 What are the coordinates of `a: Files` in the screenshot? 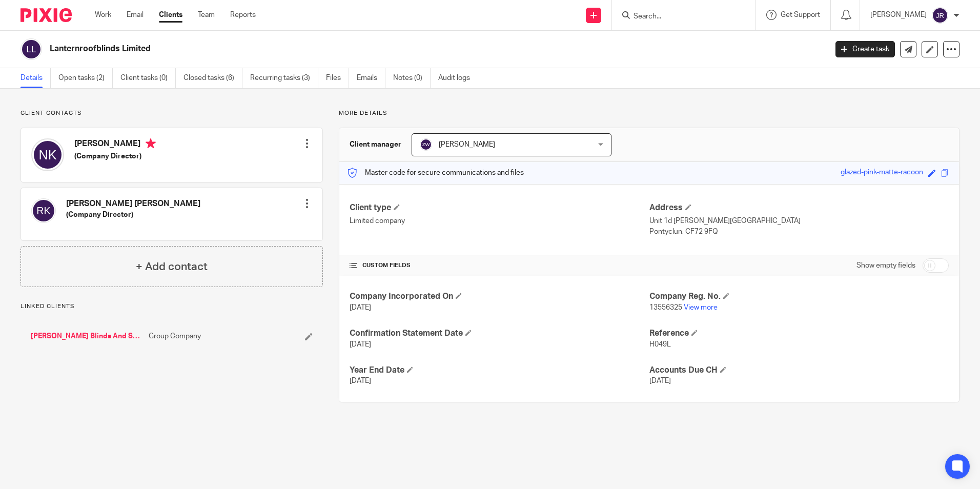 It's located at (338, 78).